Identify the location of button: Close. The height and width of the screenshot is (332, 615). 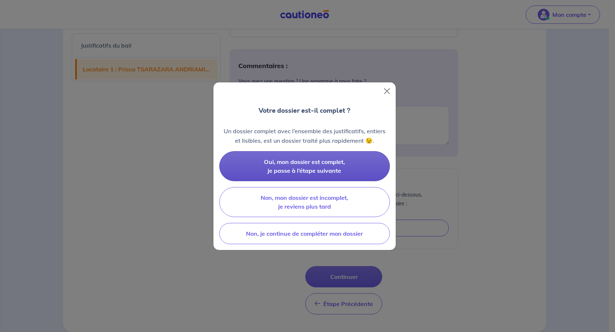
(387, 91).